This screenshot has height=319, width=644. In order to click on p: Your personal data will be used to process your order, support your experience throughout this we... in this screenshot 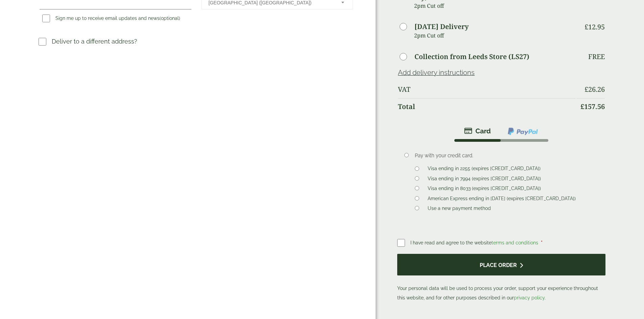, I will do `click(501, 279)`.